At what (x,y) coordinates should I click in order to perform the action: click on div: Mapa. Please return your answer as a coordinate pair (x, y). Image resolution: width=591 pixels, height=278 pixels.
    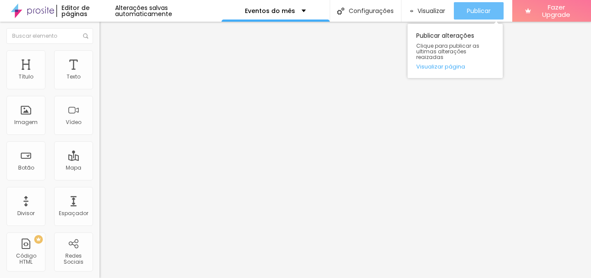
    Looking at the image, I should click on (74, 168).